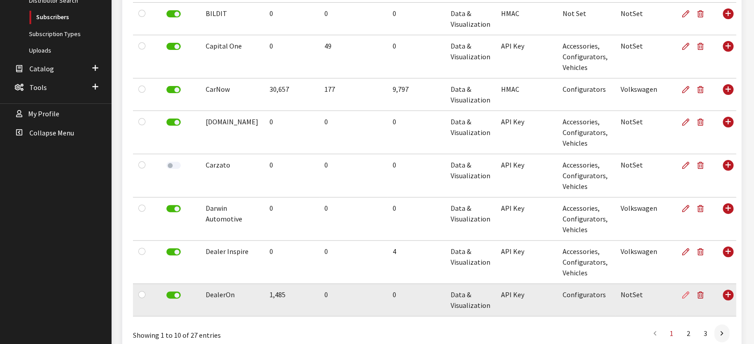 The image size is (754, 344). Describe the element at coordinates (254, 332) in the screenshot. I see `div: Showing 1 to 10 of 27 entries` at that location.